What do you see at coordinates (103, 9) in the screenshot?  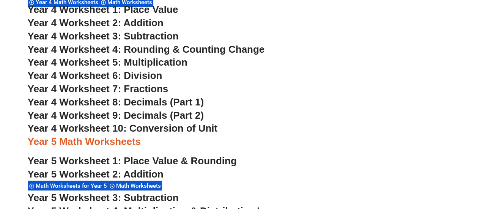 I see `a: Year 4 Worksheet 1: Place Value` at bounding box center [103, 9].